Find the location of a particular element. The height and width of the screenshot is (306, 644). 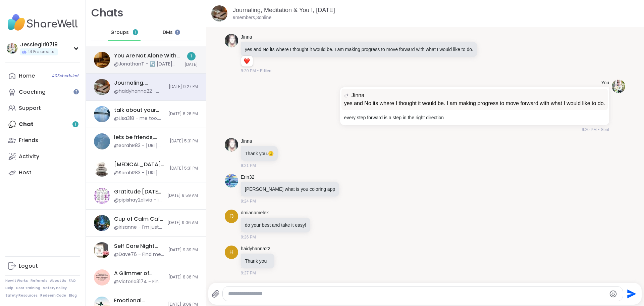

p: every step forward is a step in the right direction is located at coordinates (475, 118).